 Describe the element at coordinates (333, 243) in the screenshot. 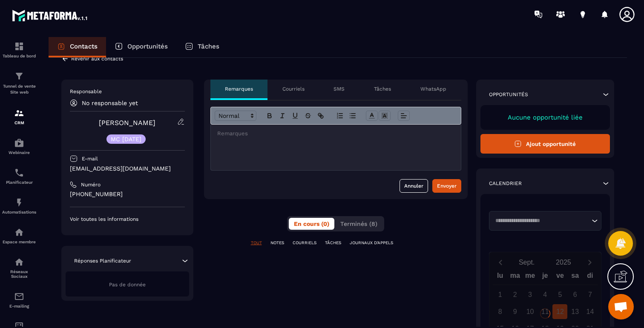

I see `p: TÂCHES` at that location.